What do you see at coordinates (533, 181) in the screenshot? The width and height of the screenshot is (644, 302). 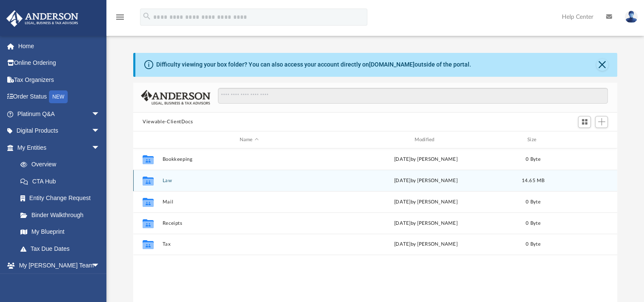 I see `span: 14.65 MB` at bounding box center [533, 181].